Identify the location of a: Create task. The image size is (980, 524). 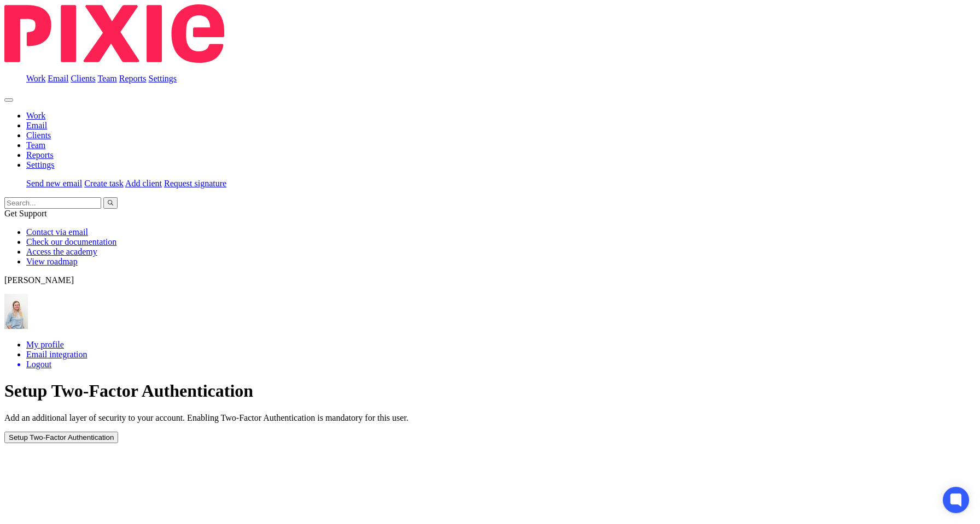
(104, 183).